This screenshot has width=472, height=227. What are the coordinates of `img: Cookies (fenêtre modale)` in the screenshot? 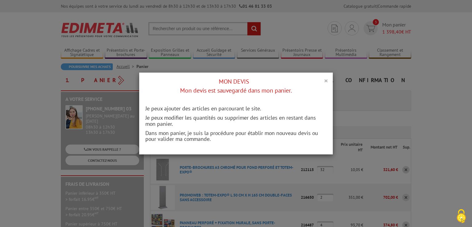 It's located at (462, 216).